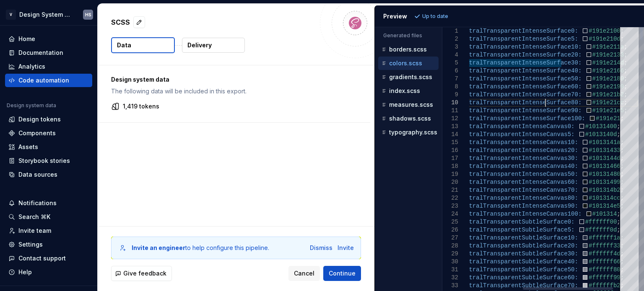  Describe the element at coordinates (567, 63) in the screenshot. I see `span: rface30:` at that location.